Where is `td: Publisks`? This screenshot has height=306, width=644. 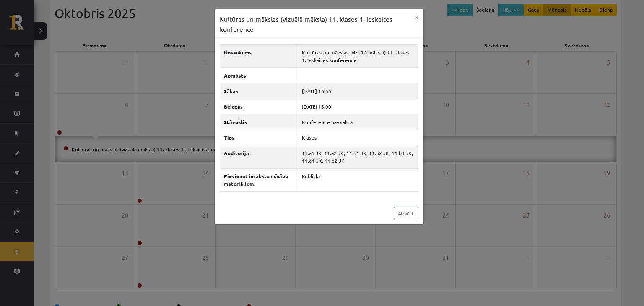
td: Publisks is located at coordinates (358, 180).